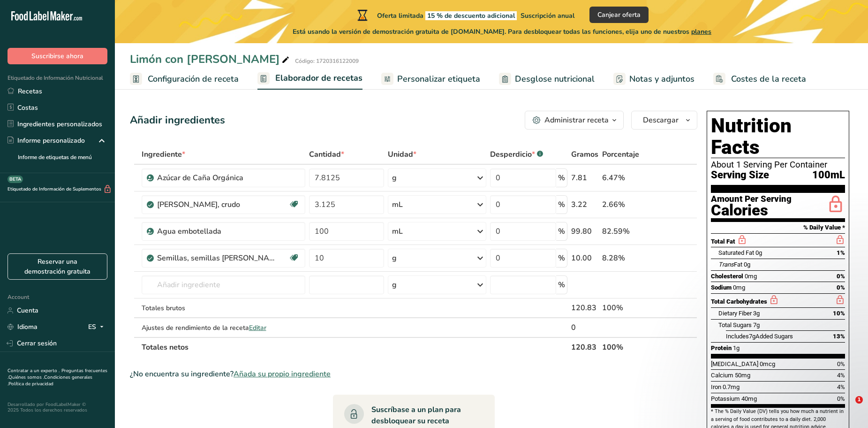  I want to click on button: Canjear oferta, so click(619, 15).